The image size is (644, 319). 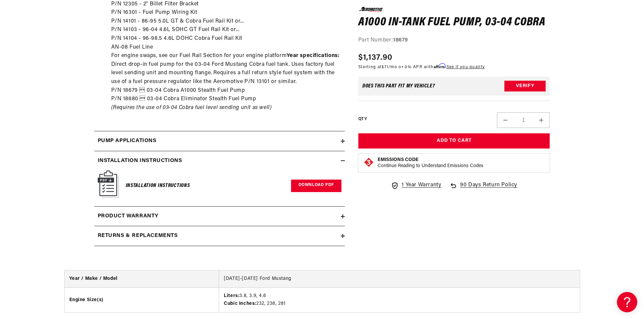 I want to click on button: Add to Cart, so click(x=454, y=141).